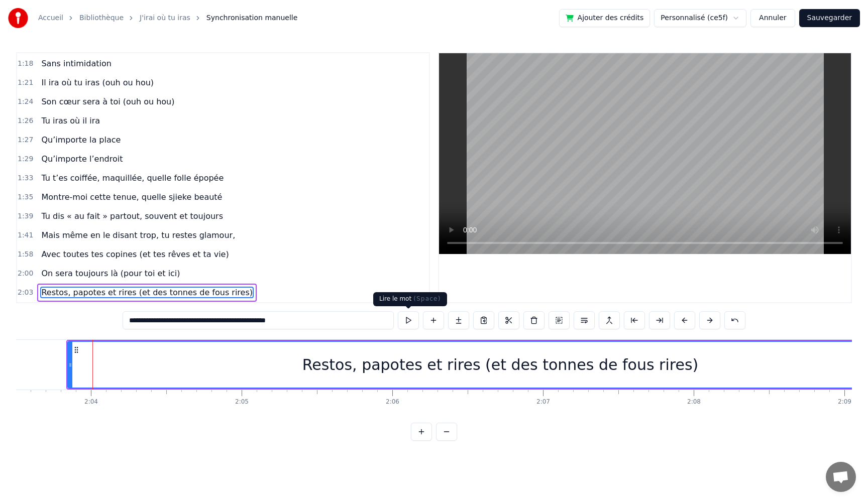 The image size is (868, 502). Describe the element at coordinates (841, 477) in the screenshot. I see `a: Ouvrir le chat` at that location.